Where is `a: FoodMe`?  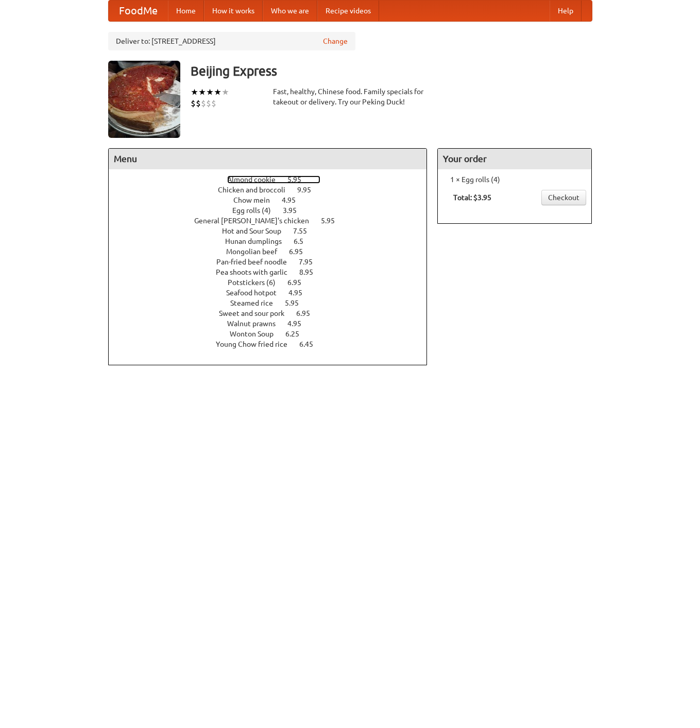
a: FoodMe is located at coordinates (138, 11).